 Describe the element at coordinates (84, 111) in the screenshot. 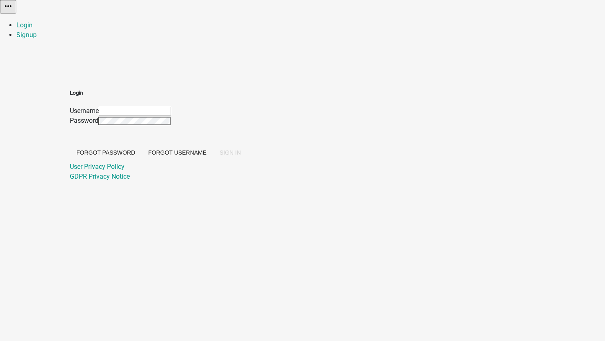

I see `label: Username` at that location.